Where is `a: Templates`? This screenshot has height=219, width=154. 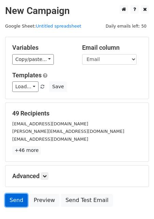
a: Templates is located at coordinates (27, 75).